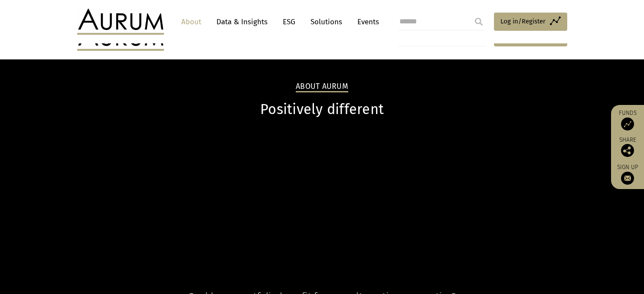 The image size is (644, 294). I want to click on h1: Positively different, so click(322, 109).